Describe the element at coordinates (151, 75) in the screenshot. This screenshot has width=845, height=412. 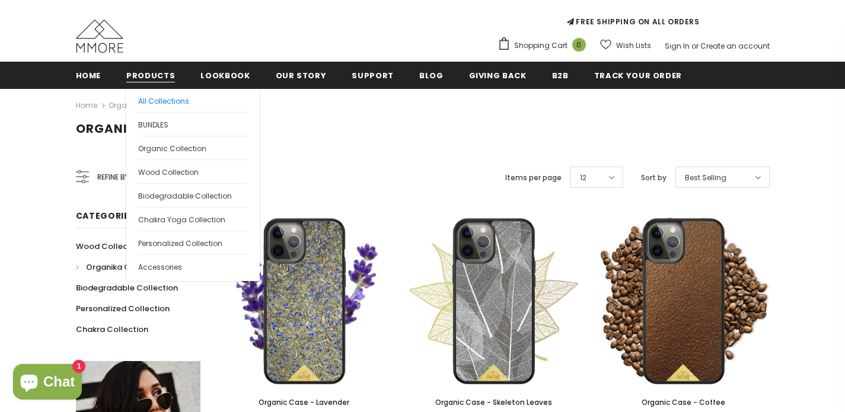
I see `a: Products` at that location.